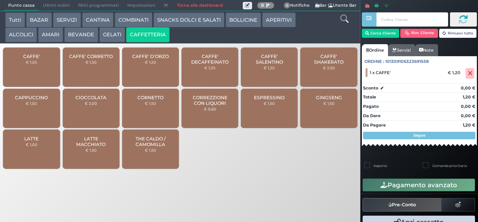  What do you see at coordinates (98, 6) in the screenshot?
I see `span: Ritiri programmati` at bounding box center [98, 6].